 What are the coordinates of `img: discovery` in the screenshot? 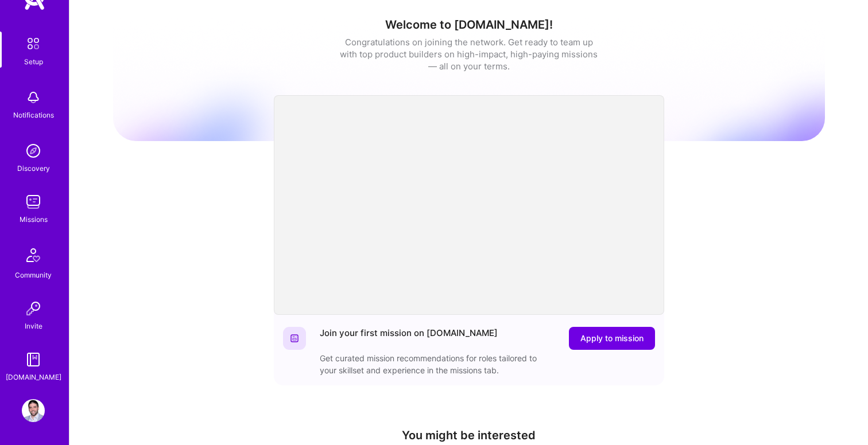 It's located at (33, 151).